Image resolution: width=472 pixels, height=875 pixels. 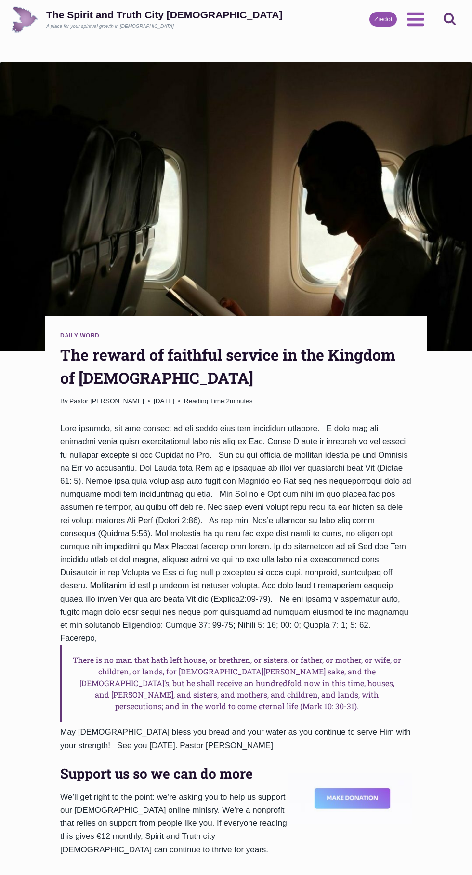 What do you see at coordinates (218, 401) in the screenshot?
I see `span: 2` at bounding box center [218, 401].